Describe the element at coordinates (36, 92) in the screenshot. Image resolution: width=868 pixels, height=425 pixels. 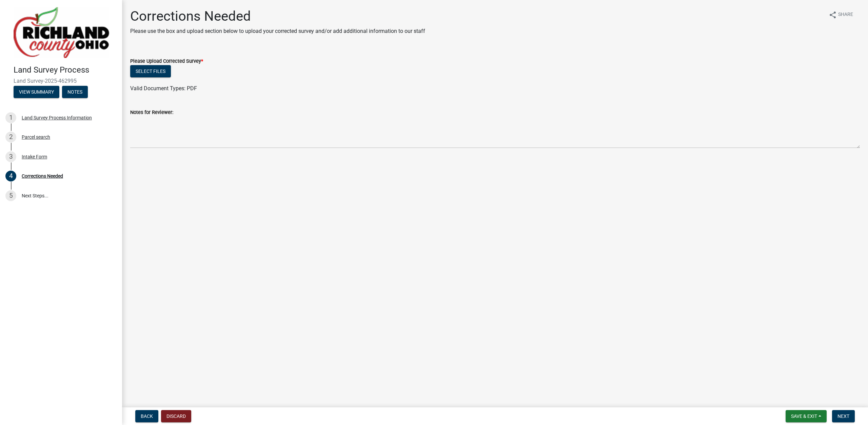
I see `wm-modal-confirm: Summary` at that location.